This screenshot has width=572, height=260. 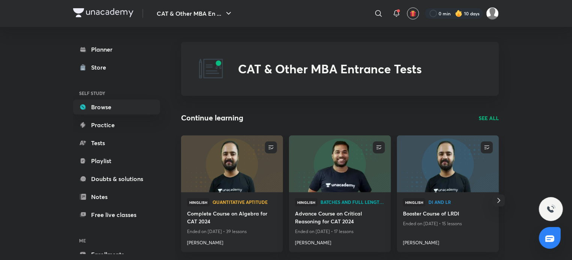 I want to click on a: Practice, so click(x=117, y=125).